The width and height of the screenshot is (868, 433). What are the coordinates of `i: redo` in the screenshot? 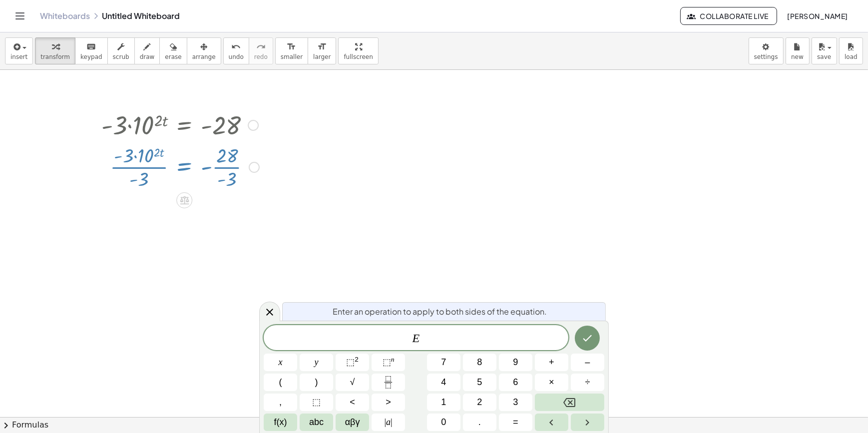 It's located at (261, 47).